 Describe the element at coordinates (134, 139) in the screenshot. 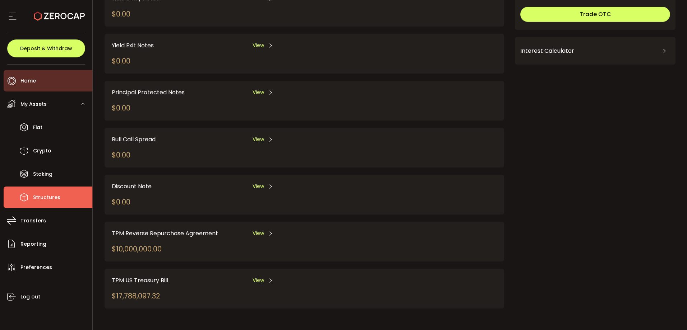

I see `span: Bull Call Spread` at that location.